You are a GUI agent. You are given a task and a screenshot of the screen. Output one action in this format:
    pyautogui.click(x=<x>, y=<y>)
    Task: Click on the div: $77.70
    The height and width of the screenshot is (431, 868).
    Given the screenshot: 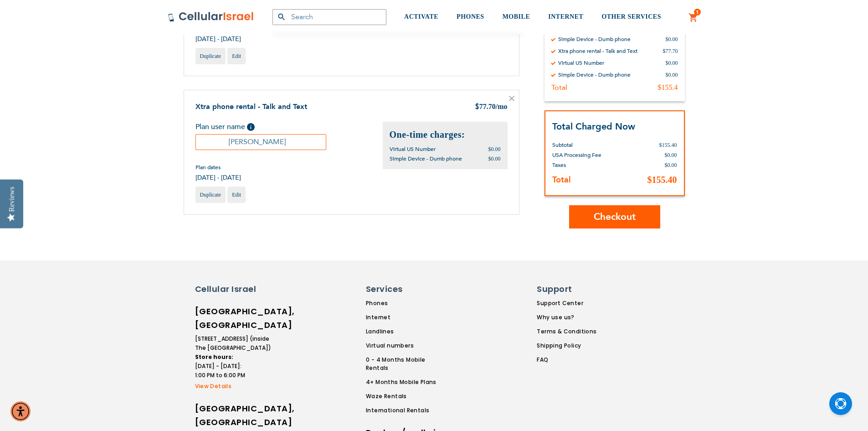 What is the action you would take?
    pyautogui.click(x=670, y=50)
    